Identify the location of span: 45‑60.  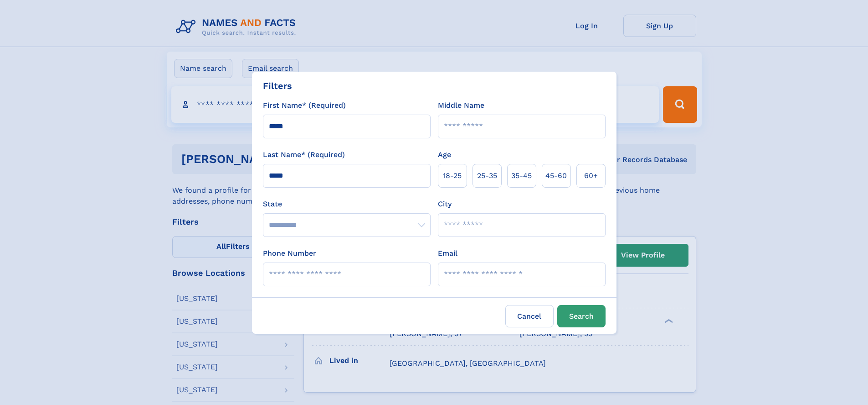
(556, 176).